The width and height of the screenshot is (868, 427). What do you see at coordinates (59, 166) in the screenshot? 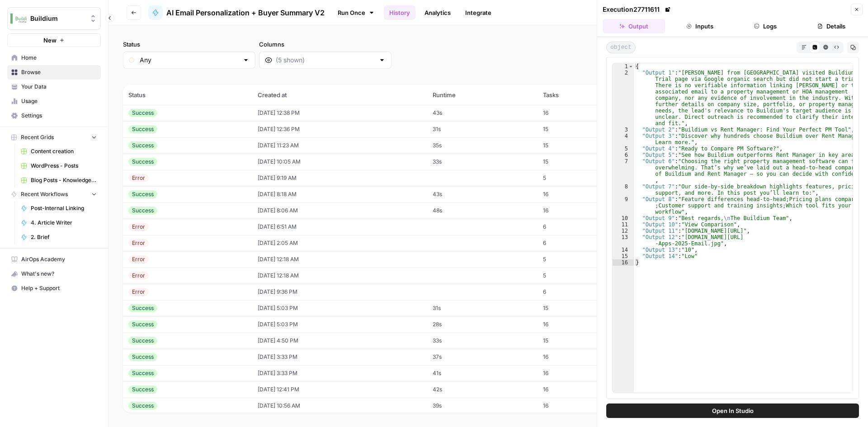
I see `a: WordPress - Posts` at bounding box center [59, 166].